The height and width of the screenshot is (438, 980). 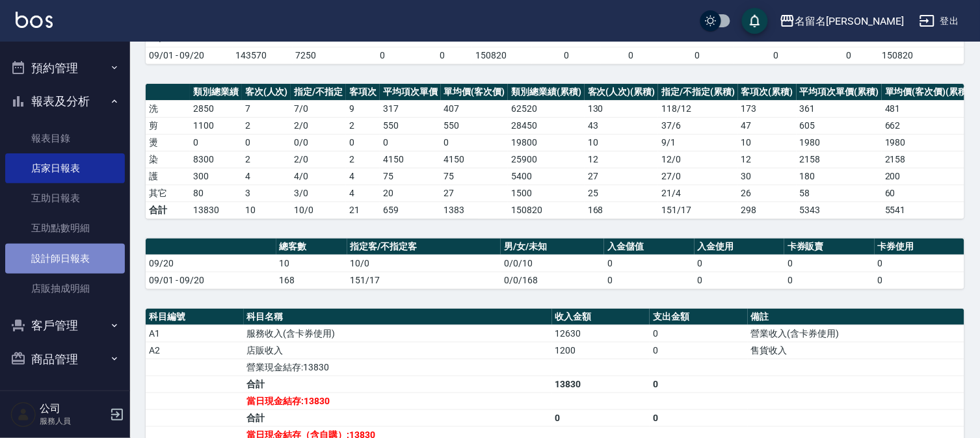 I want to click on td: 1200, so click(x=601, y=350).